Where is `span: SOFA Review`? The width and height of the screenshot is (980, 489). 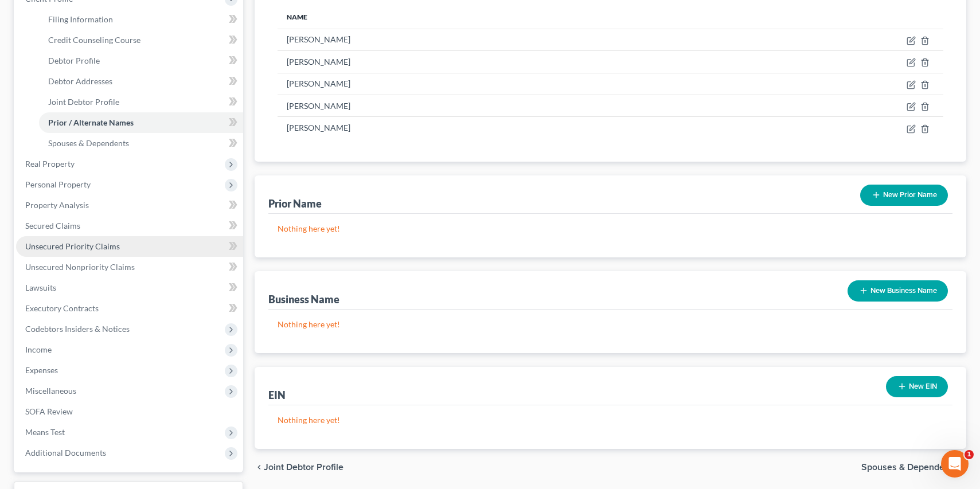 span: SOFA Review is located at coordinates (49, 412).